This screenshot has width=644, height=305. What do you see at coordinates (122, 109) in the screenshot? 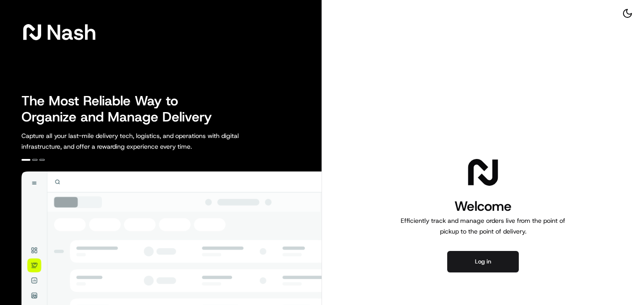
I see `h2: The Most Reliable Way to Organize and Manage Delivery` at bounding box center [122, 109].